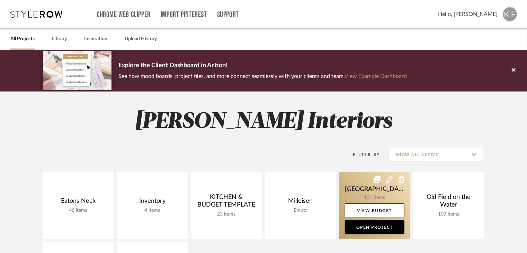 The width and height of the screenshot is (527, 253). What do you see at coordinates (510, 14) in the screenshot?
I see `img: avatar` at bounding box center [510, 14].